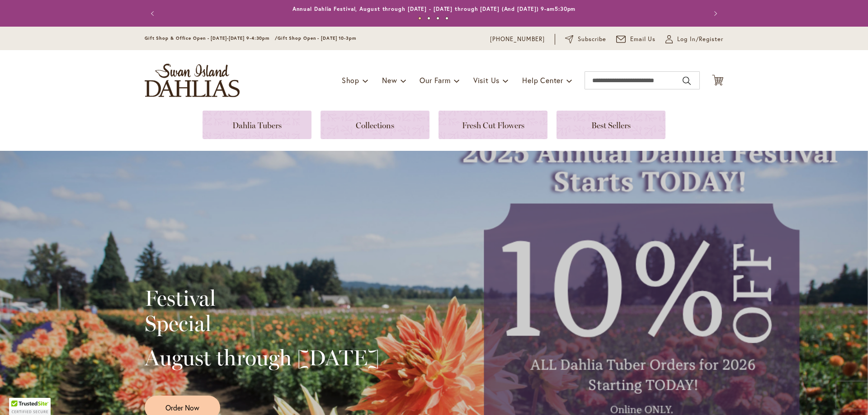 The image size is (868, 415). Describe the element at coordinates (428, 18) in the screenshot. I see `button: 2 of 4` at that location.